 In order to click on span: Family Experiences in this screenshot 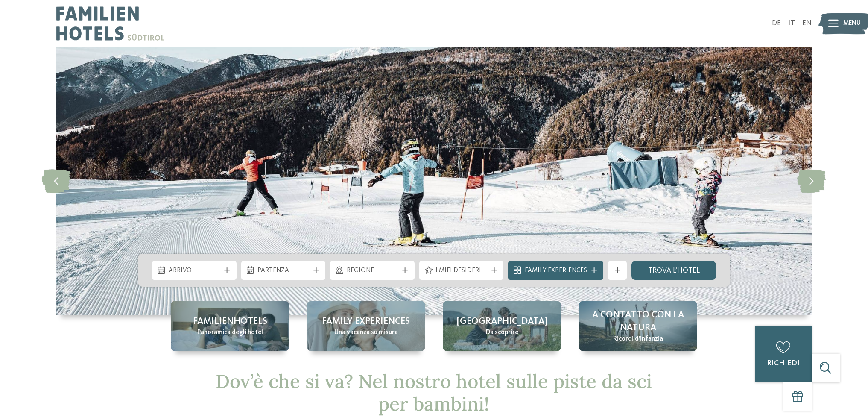, I will do `click(556, 271)`.